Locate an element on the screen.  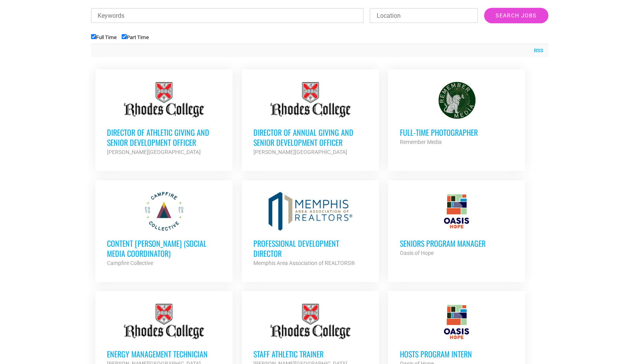
strong: Oasis of Hope is located at coordinates (416, 253).